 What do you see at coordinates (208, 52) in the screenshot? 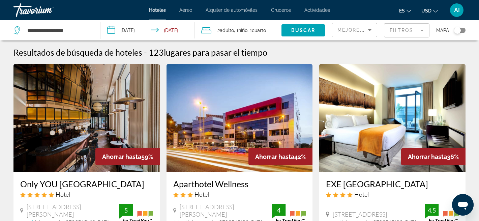
I see `h2: 123` at bounding box center [208, 52].